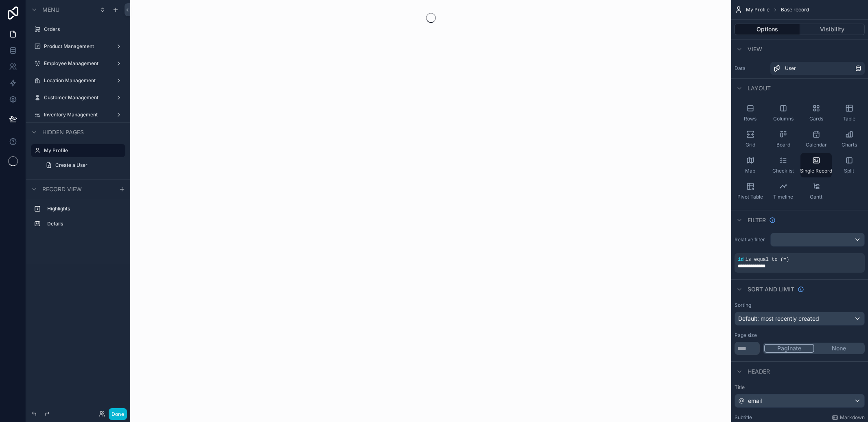 Image resolution: width=868 pixels, height=422 pixels. Describe the element at coordinates (78, 63) in the screenshot. I see `label: Employee Management` at that location.